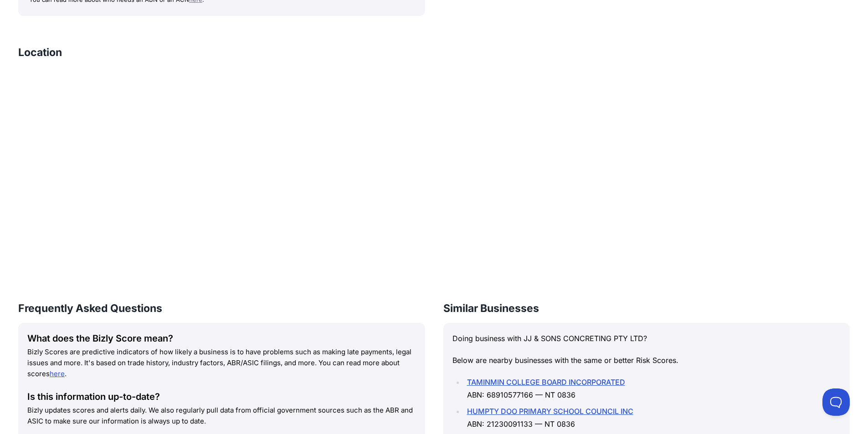 The height and width of the screenshot is (434, 868). What do you see at coordinates (647, 339) in the screenshot?
I see `p: Doing business with JJ & SONS CONCRETING PTY LTD?` at bounding box center [647, 339].